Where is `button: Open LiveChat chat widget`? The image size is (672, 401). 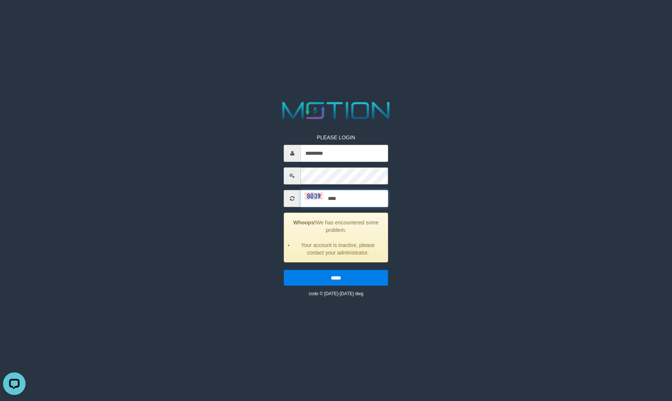
button: Open LiveChat chat widget is located at coordinates (14, 14).